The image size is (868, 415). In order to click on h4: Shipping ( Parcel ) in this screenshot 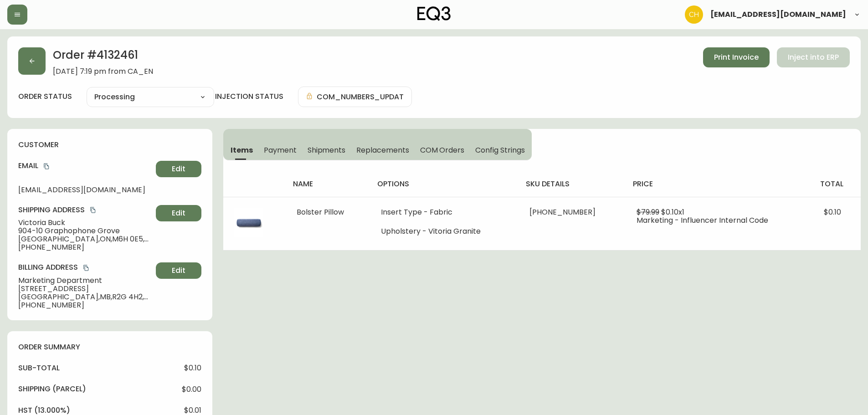, I will do `click(52, 389)`.